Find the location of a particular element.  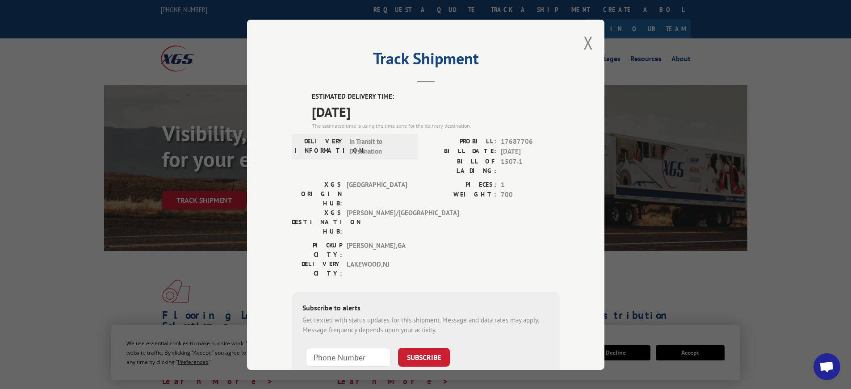

div: The estimated time is using the time zone for the delivery destination. is located at coordinates (436, 126).